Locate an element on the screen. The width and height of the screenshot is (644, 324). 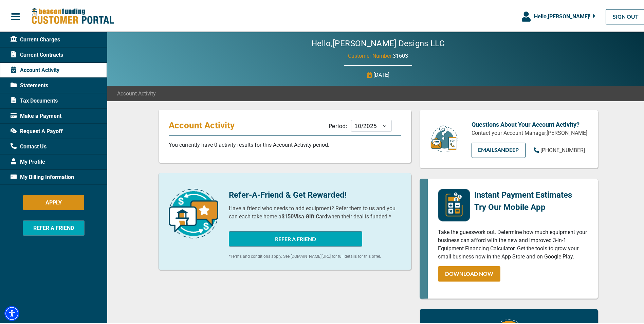
span: Customer Number: is located at coordinates (370, 54).